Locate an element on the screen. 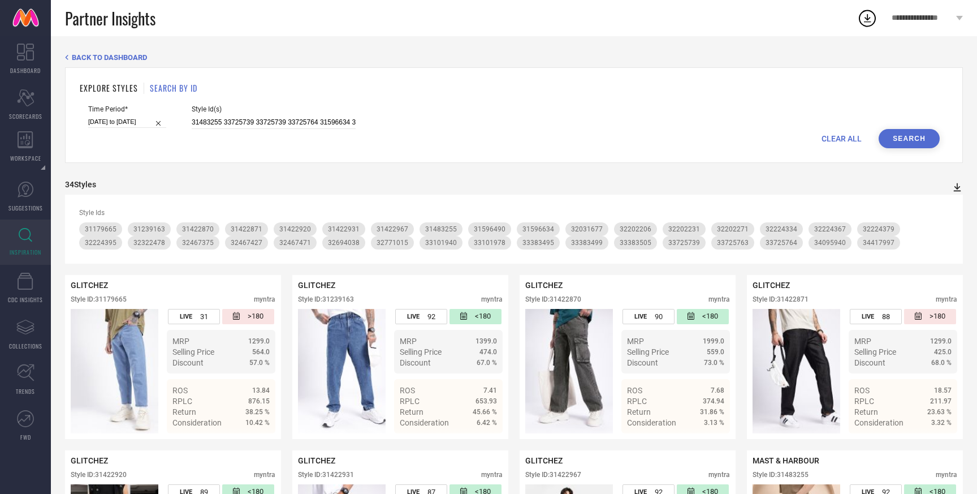  span: 32224367 is located at coordinates (830, 229).